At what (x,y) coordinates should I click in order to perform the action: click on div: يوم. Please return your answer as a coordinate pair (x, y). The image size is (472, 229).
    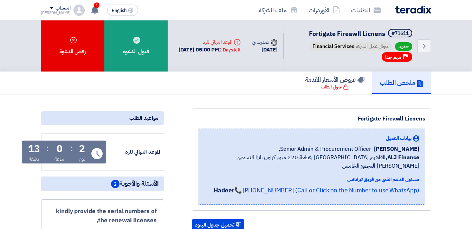
    Looking at the image, I should click on (82, 159).